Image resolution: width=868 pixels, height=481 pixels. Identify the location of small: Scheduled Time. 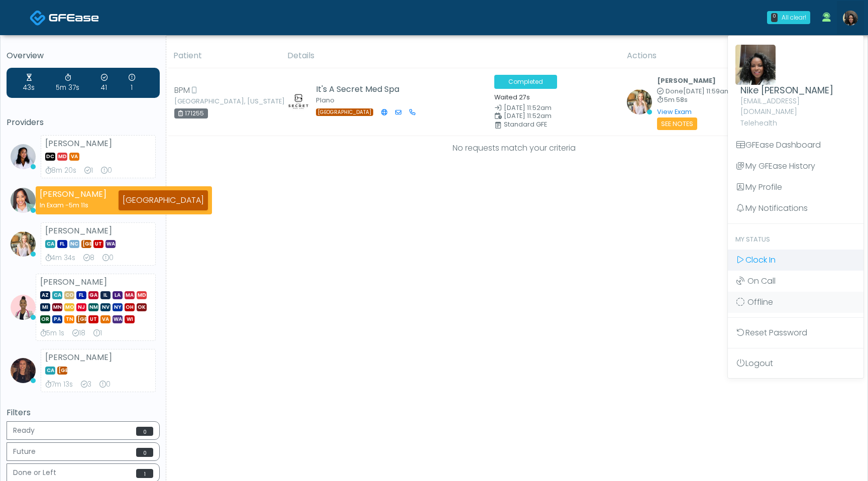
(554, 116).